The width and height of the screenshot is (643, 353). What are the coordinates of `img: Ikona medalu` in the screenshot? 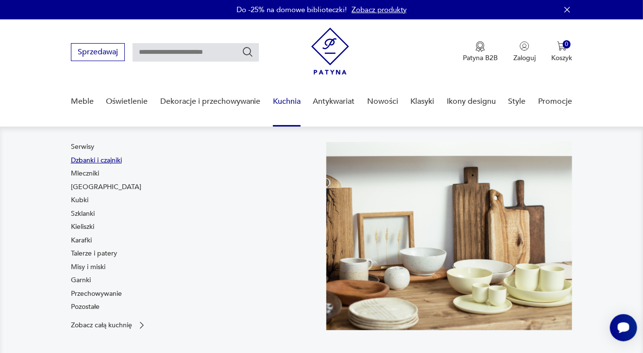 It's located at (480, 47).